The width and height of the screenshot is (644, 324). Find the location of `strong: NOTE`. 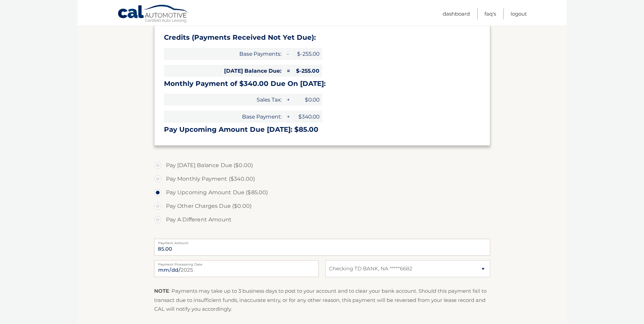

strong: NOTE is located at coordinates (162, 291).